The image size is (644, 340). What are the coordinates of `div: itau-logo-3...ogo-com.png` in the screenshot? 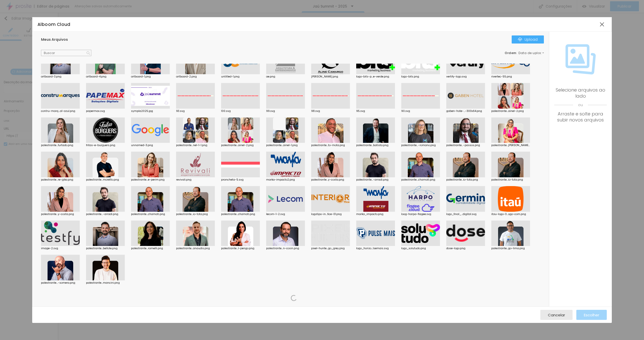 It's located at (511, 214).